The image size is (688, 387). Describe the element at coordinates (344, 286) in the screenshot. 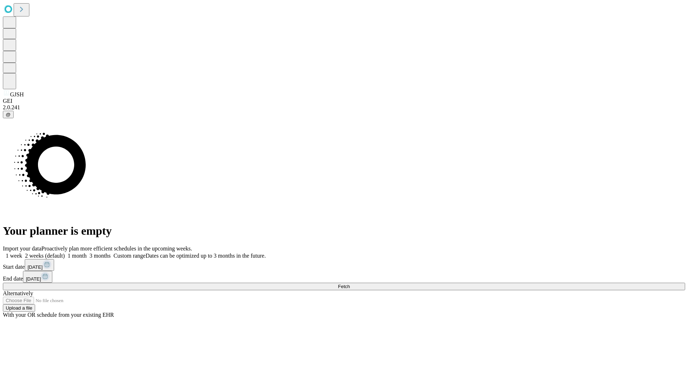

I see `span: Fetch` at that location.